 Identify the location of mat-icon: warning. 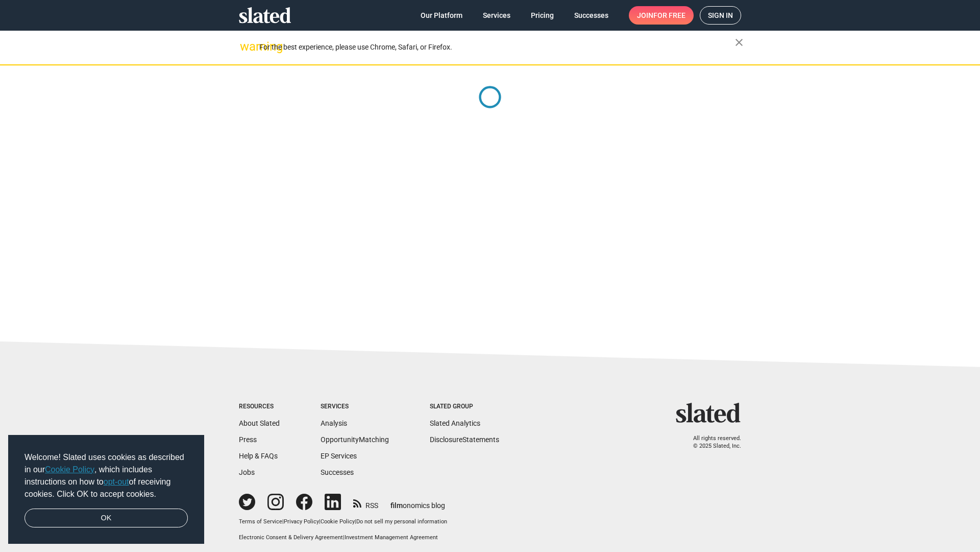
(246, 47).